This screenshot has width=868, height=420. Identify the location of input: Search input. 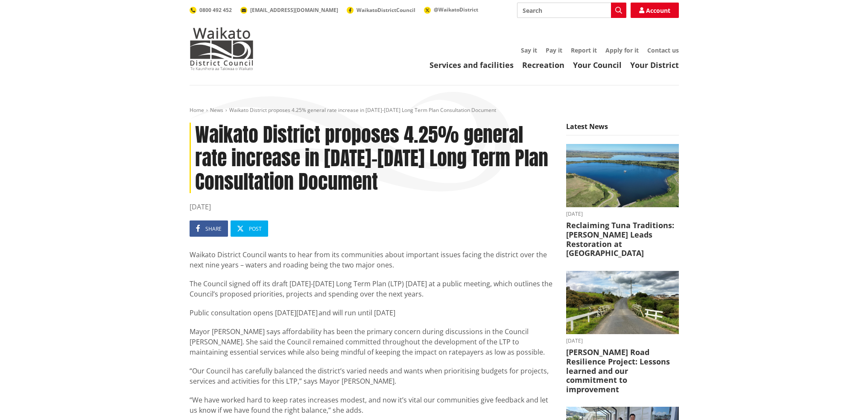
(572, 10).